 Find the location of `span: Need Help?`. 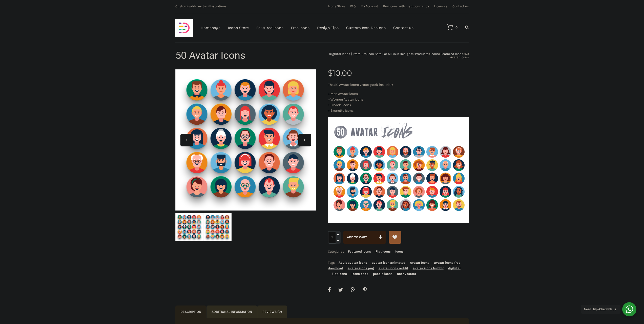

span: Need Help? is located at coordinates (601, 309).